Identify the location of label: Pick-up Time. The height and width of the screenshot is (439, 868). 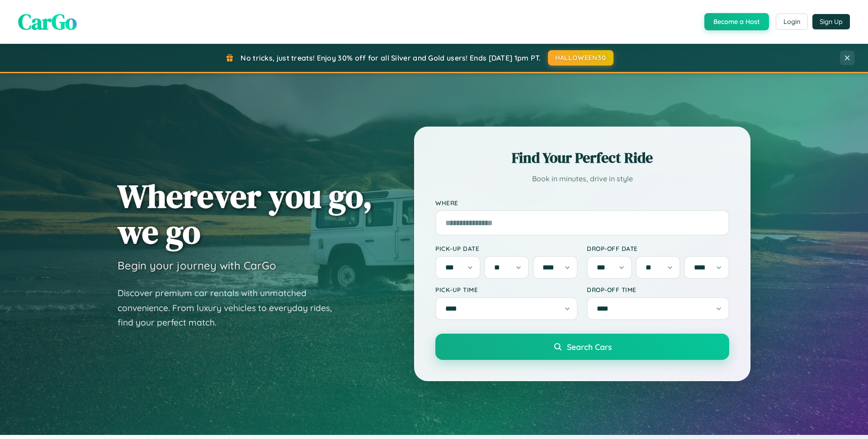
(506, 290).